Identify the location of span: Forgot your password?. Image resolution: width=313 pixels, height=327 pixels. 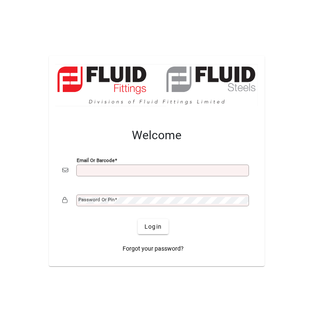
(153, 248).